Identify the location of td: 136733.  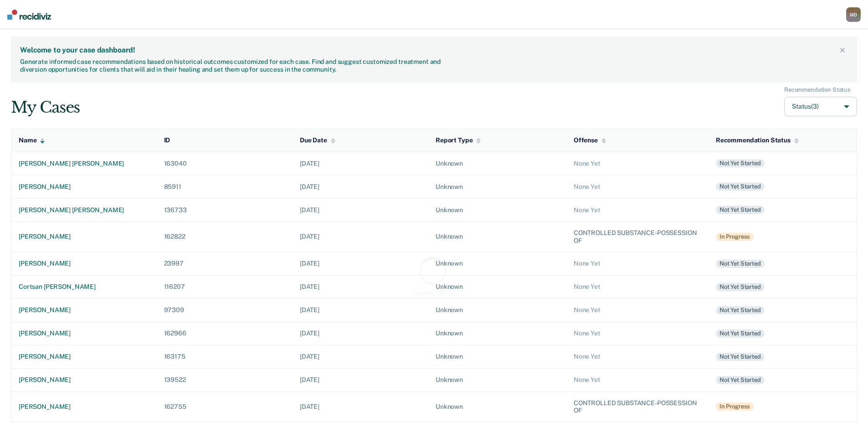
(225, 209).